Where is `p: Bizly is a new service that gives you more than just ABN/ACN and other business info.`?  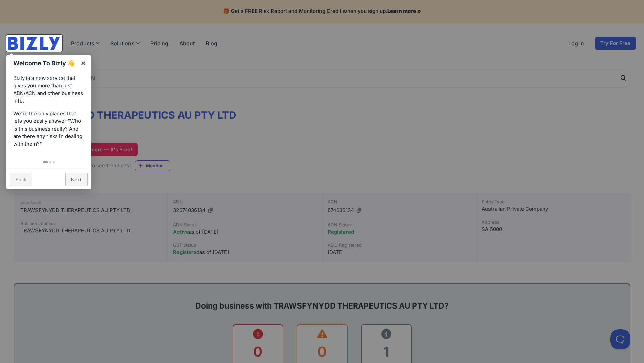 p: Bizly is a new service that gives you more than just ABN/ACN and other business info. is located at coordinates (49, 90).